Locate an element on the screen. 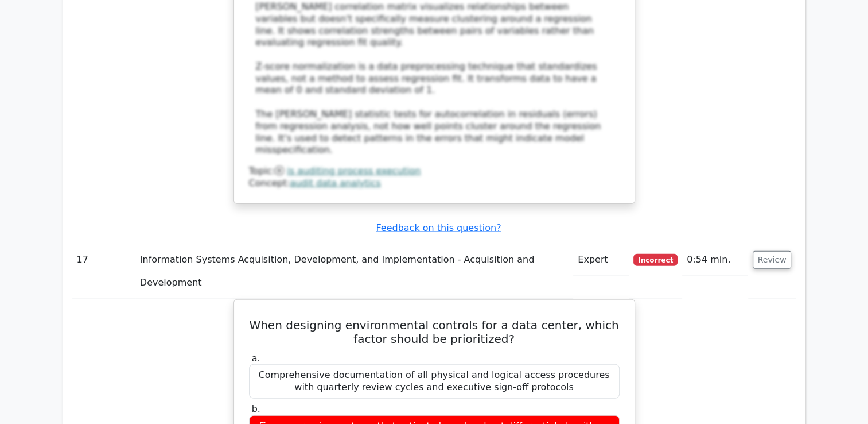 This screenshot has height=424, width=868. h5: When designing environmental controls for a data center, which factor should be prioritized? is located at coordinates (434, 332).